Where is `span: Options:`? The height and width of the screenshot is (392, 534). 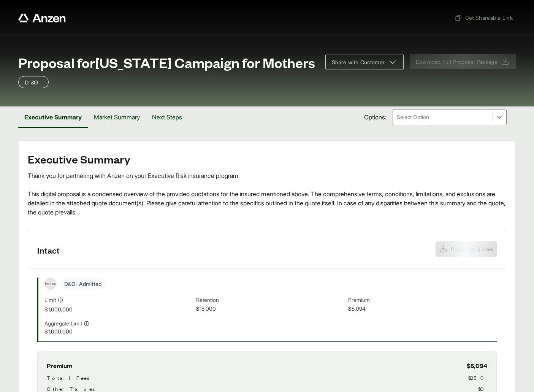
span: Options: is located at coordinates (375, 117).